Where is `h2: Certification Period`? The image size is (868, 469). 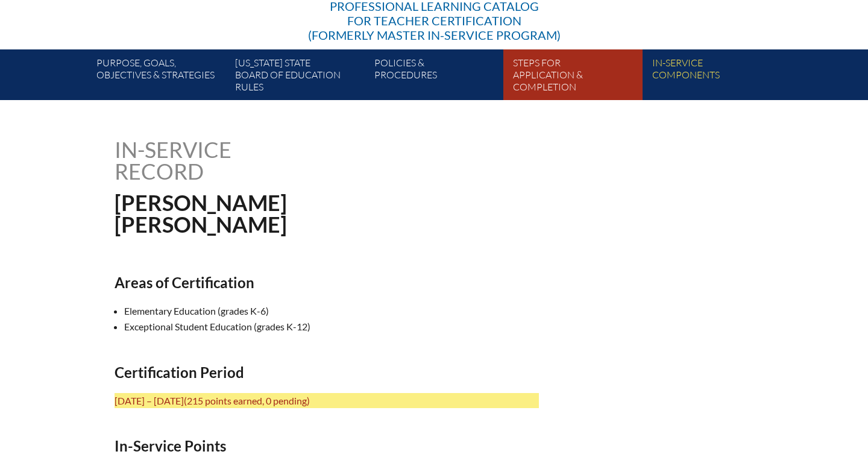
h2: Certification Period is located at coordinates (327, 372).